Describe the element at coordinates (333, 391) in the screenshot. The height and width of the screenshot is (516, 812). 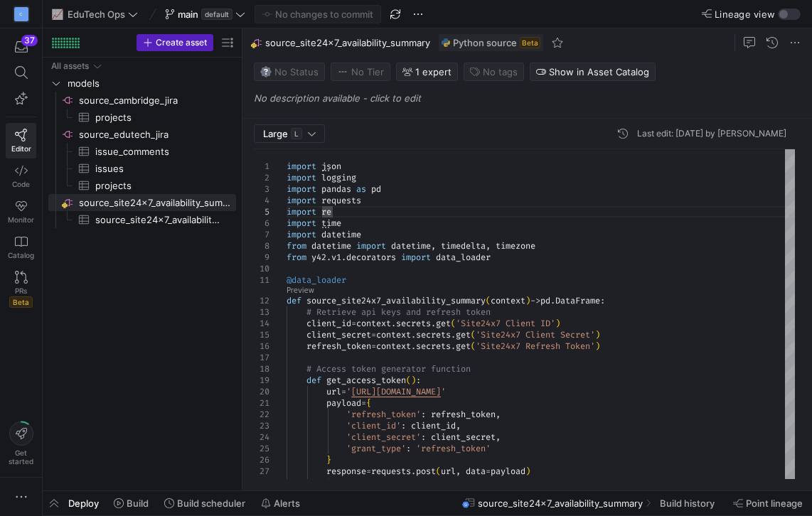
I see `span: url` at that location.